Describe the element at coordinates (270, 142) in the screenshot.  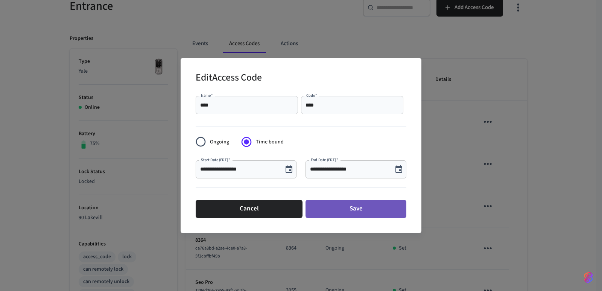
I see `span: Time bound` at that location.